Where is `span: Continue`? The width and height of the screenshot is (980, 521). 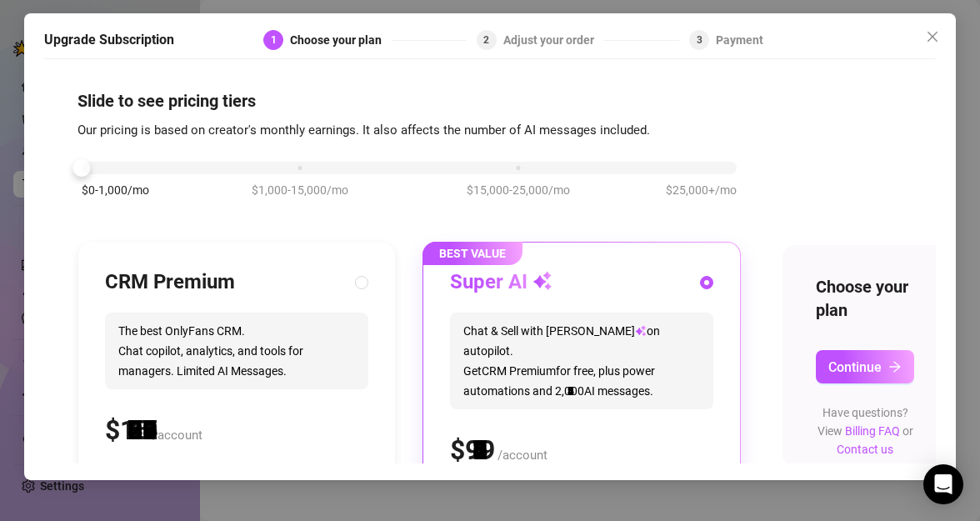
span: Continue is located at coordinates (855, 367).